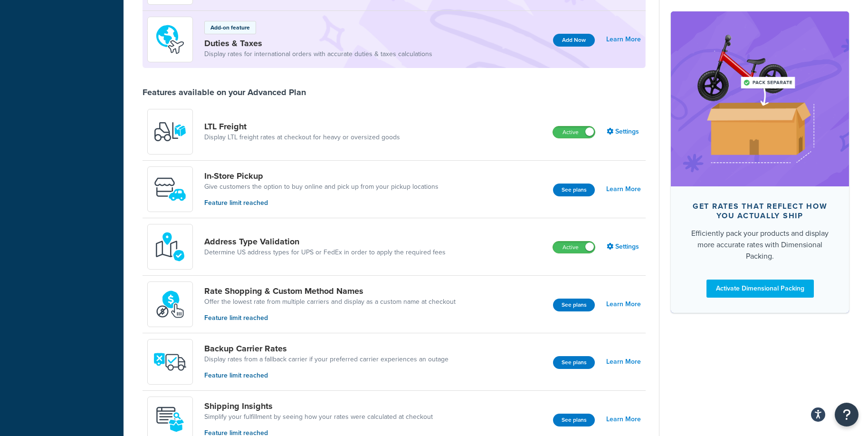  I want to click on a: Address Type Validation, so click(325, 241).